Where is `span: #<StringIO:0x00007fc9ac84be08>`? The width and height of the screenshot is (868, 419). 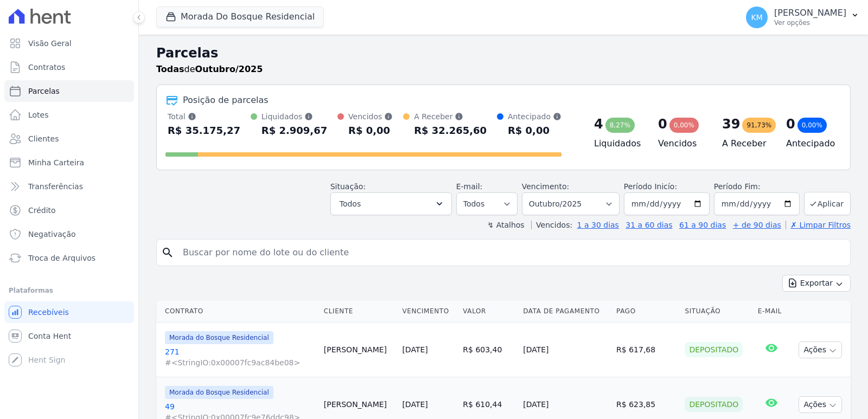
span: #<StringIO:0x00007fc9ac84be08> is located at coordinates (240, 363).